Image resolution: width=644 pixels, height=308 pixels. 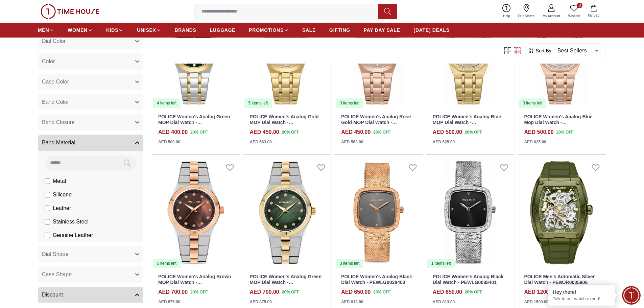 What do you see at coordinates (284, 122) in the screenshot?
I see `a: POLICE Women's Analog Gold MOP Dial Watch - PEWLG0075702` at bounding box center [284, 122].